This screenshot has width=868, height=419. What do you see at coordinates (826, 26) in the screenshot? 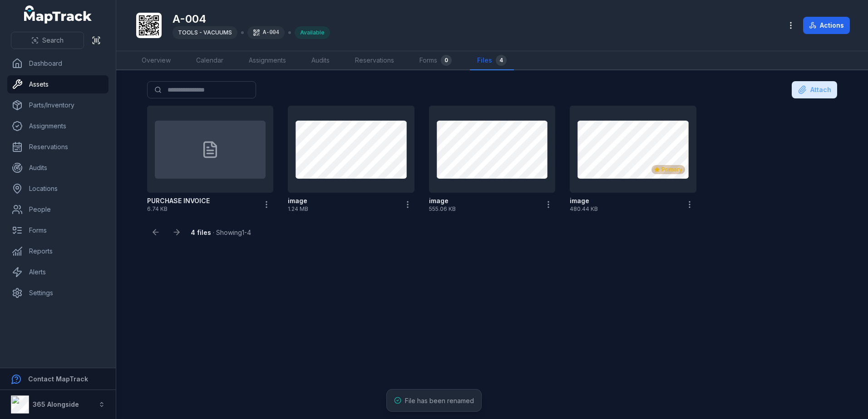
I see `button: Actions` at bounding box center [826, 26].